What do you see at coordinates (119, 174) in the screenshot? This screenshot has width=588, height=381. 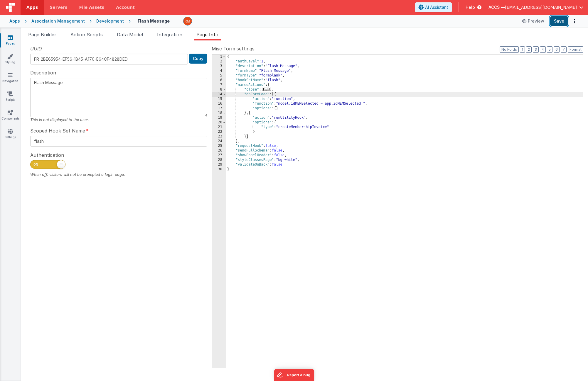 I see `div: When off, visitors will not be prompted a login page.` at bounding box center [119, 174].